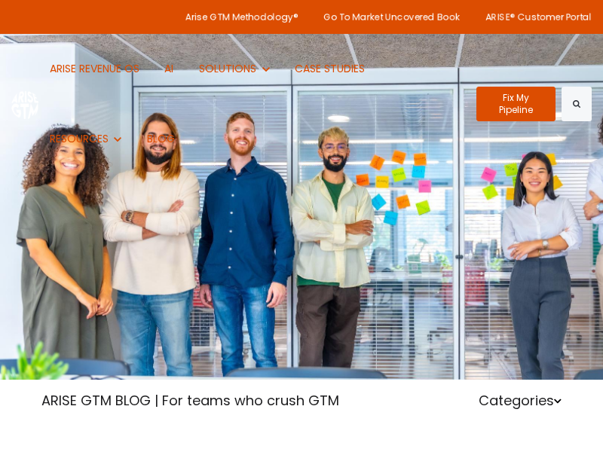  I want to click on a: ARISE GTM BLOG | For teams who crush GTM, so click(190, 400).